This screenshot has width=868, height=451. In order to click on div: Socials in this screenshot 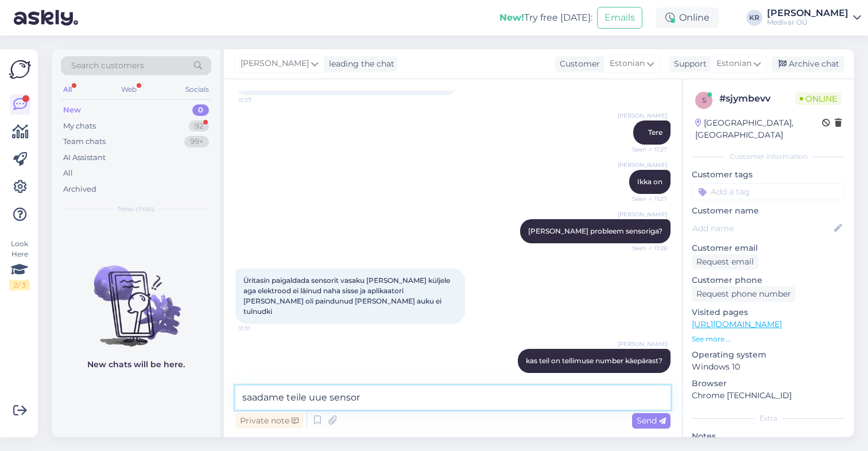, I will do `click(197, 89)`.